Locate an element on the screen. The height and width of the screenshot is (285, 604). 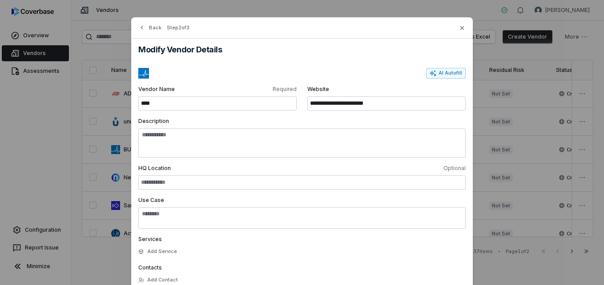
span: Required is located at coordinates (258, 89).